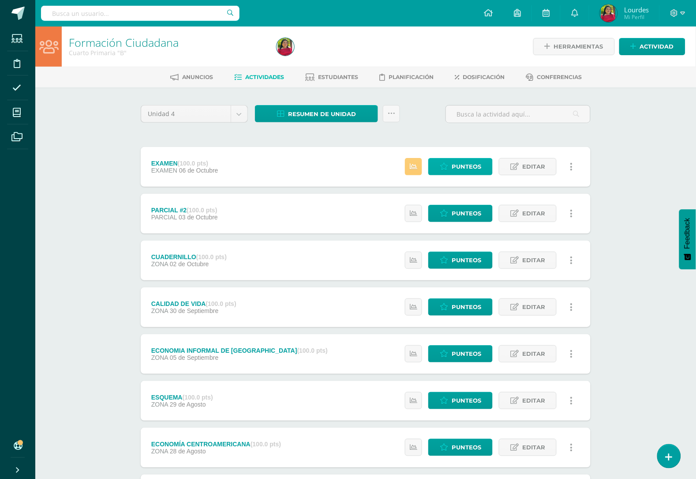  Describe the element at coordinates (637, 10) in the screenshot. I see `span: Lourdes` at that location.